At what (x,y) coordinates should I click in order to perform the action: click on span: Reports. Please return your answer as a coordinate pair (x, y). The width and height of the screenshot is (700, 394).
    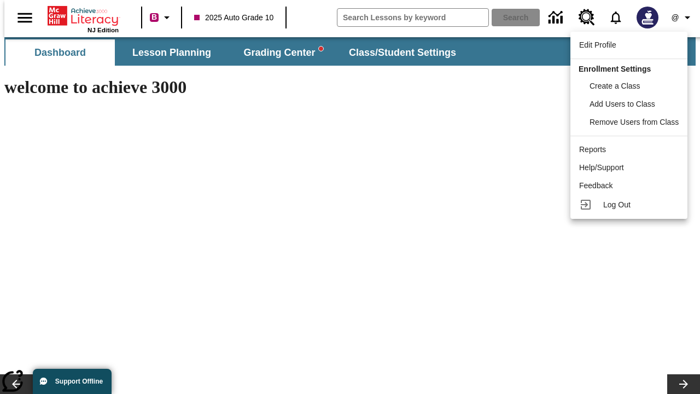
    Looking at the image, I should click on (593, 149).